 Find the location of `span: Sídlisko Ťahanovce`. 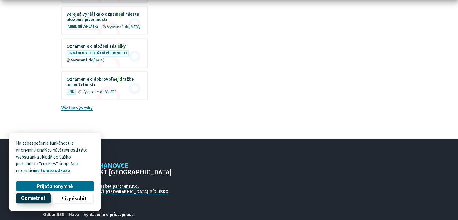

span: Sídlisko Ťahanovce is located at coordinates (116, 169).